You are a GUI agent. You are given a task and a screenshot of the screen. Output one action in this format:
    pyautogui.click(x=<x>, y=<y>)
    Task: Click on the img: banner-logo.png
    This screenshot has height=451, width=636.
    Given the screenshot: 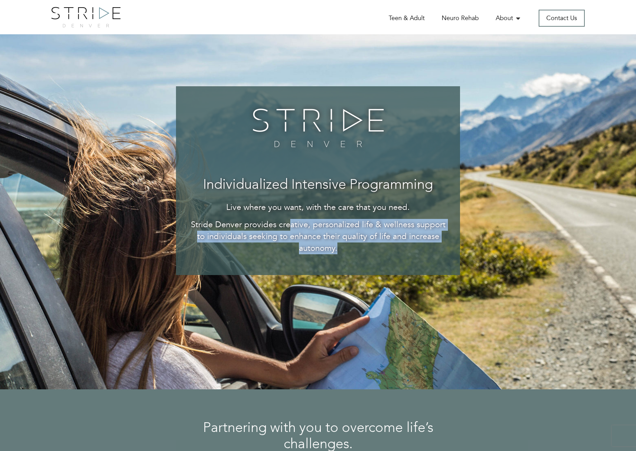 What is the action you would take?
    pyautogui.click(x=318, y=128)
    